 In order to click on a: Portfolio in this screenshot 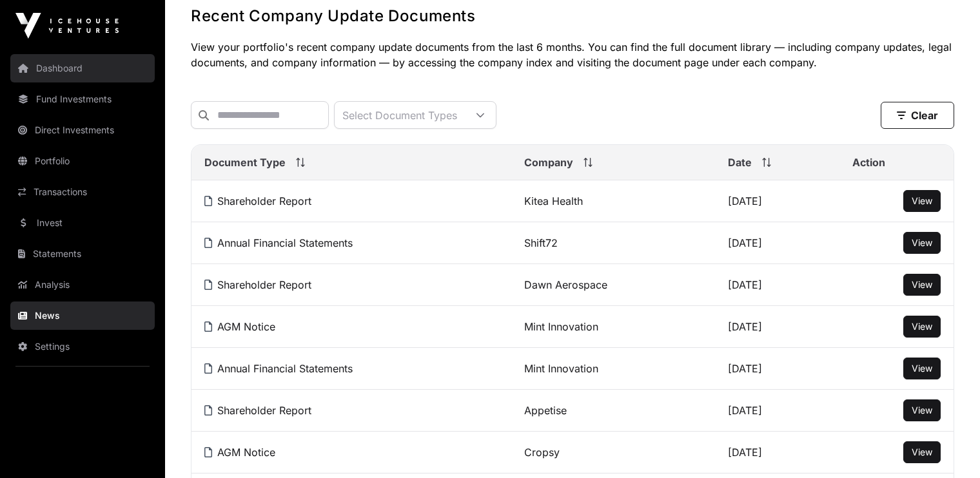, I will do `click(82, 161)`.